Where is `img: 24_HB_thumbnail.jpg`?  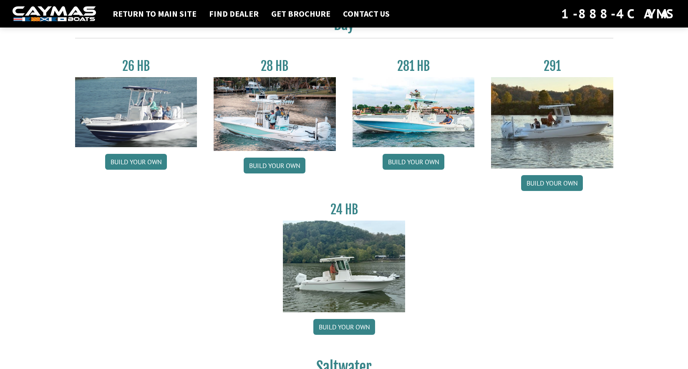 img: 24_HB_thumbnail.jpg is located at coordinates (344, 266).